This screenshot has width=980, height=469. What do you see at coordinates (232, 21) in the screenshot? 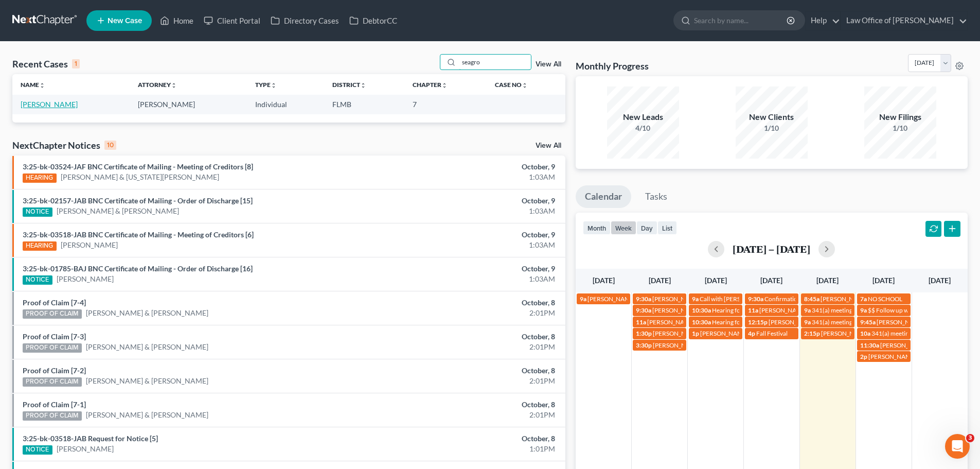
I see `a: Client Portal` at bounding box center [232, 21].